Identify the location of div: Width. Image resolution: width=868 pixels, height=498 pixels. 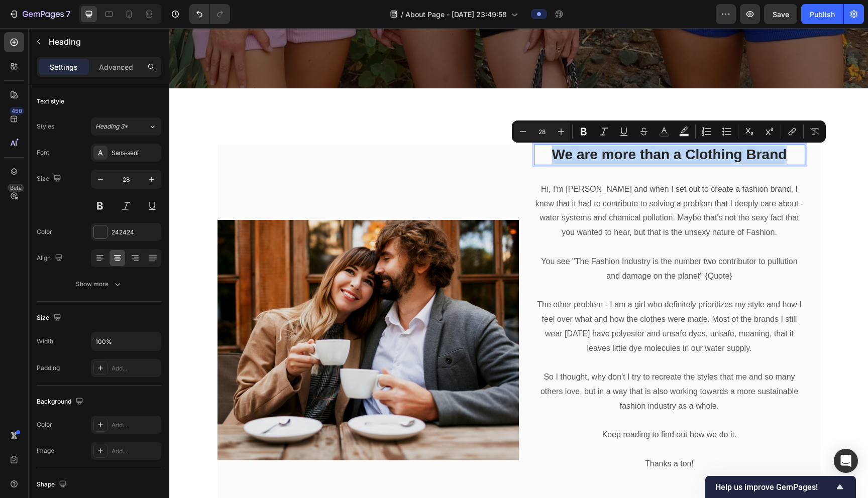
(45, 341).